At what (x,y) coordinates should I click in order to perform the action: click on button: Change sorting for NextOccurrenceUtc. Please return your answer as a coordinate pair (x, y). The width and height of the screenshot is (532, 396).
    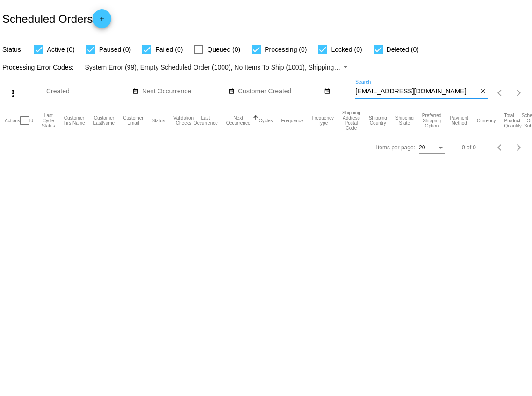
    Looking at the image, I should click on (239, 121).